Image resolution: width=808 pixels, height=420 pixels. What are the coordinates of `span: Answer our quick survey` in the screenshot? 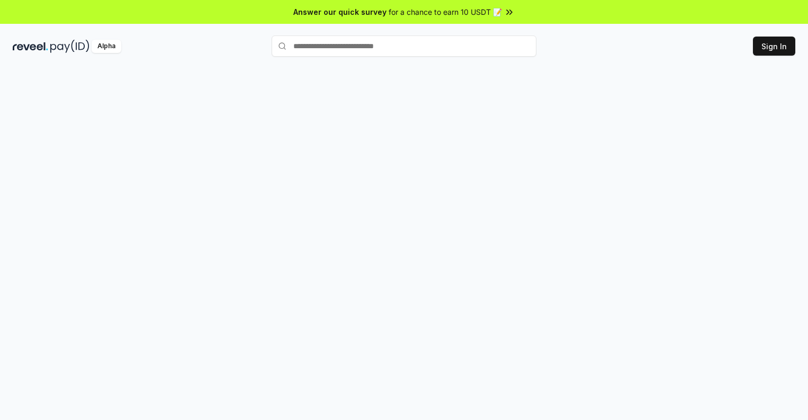 It's located at (340, 12).